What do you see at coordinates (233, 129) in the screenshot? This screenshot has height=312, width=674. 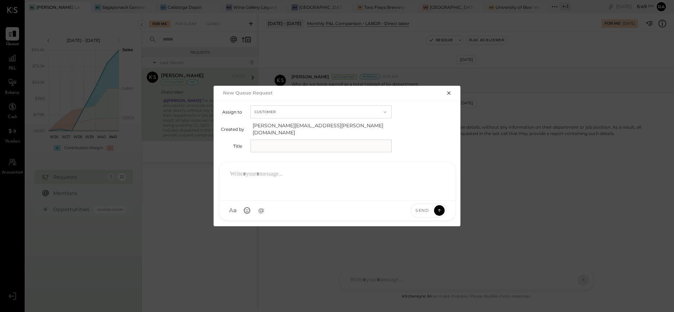 I see `label: Created by` at bounding box center [233, 129].